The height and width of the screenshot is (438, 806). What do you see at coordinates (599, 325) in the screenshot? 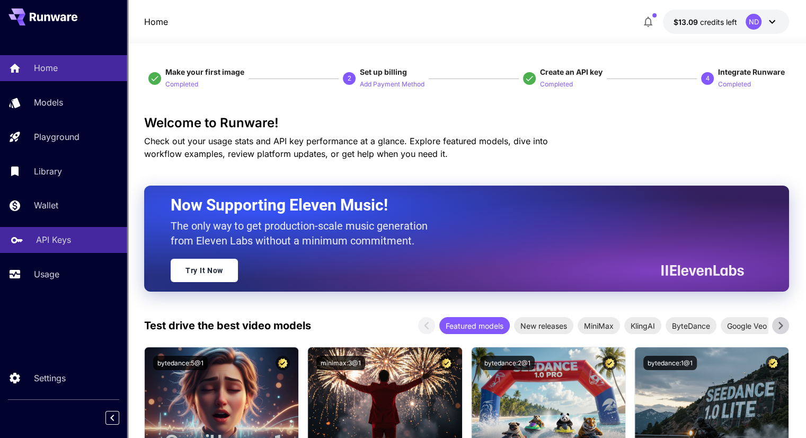
I see `div: MiniMax` at bounding box center [599, 325].